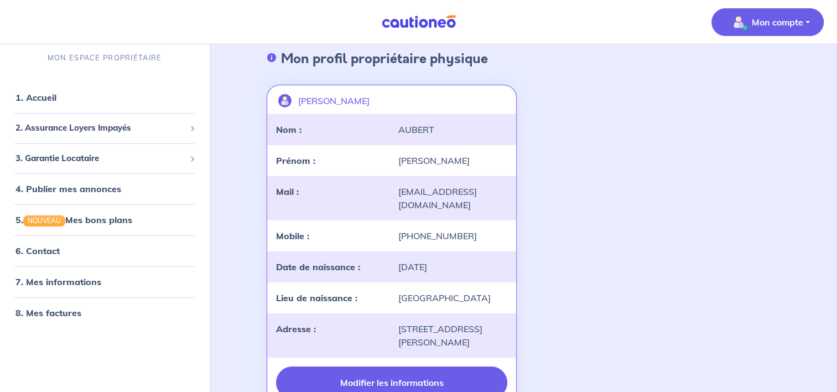  Describe the element at coordinates (105, 220) in the screenshot. I see `div: 5.NOUVEAUMes bons plans` at that location.